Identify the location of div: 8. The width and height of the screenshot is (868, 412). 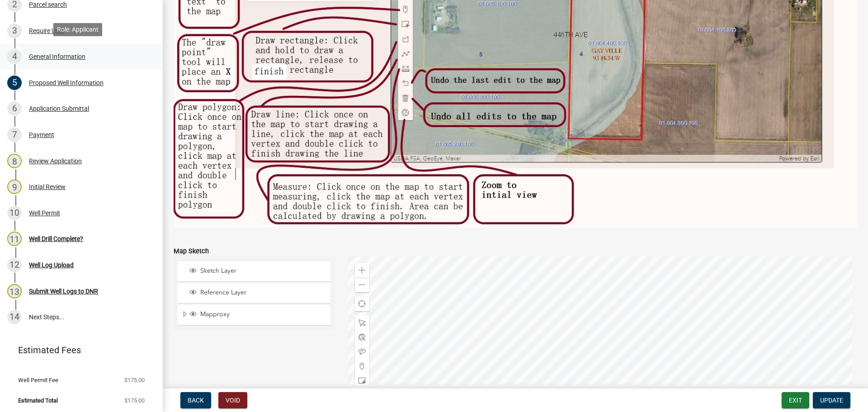
(14, 161).